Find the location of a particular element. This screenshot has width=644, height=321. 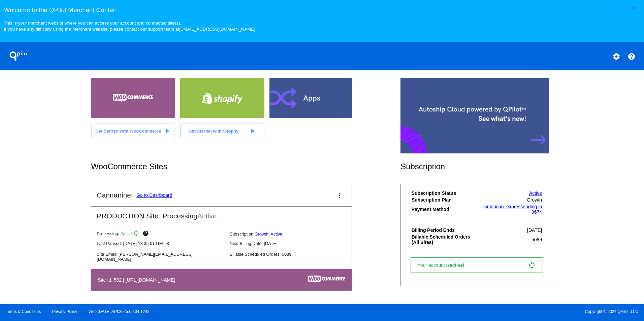

mat-icon: settings is located at coordinates (617, 56).